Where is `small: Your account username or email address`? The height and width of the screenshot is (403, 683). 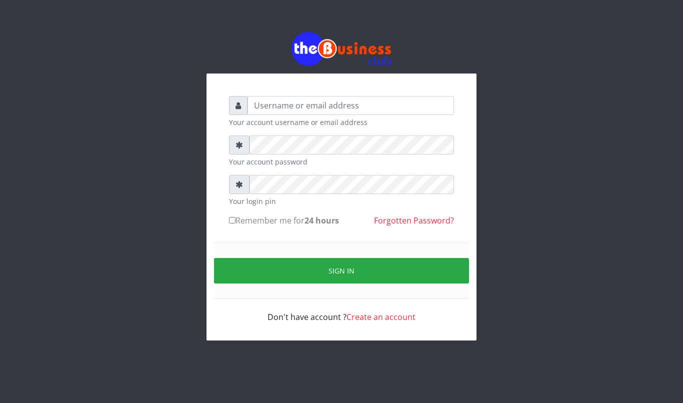 small: Your account username or email address is located at coordinates (341, 122).